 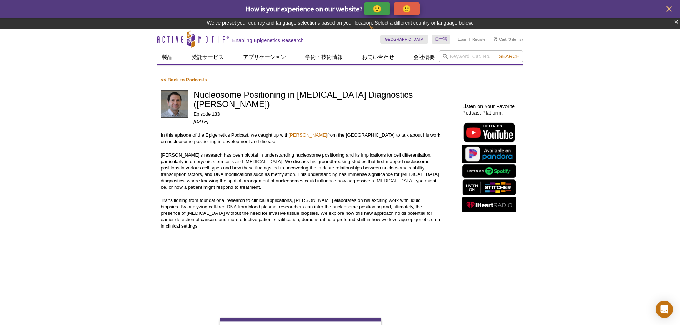 What do you see at coordinates (495, 39) in the screenshot?
I see `img: Your Cart` at bounding box center [495, 39].